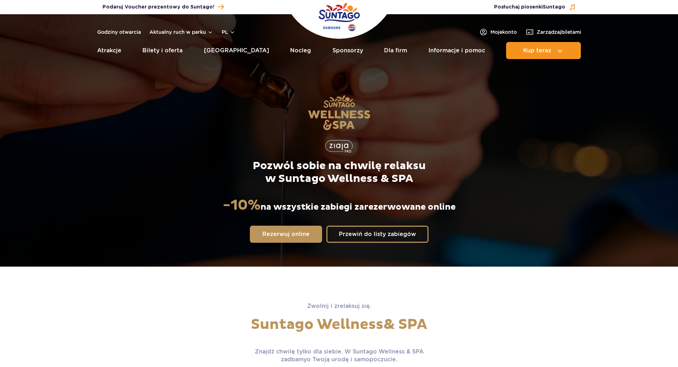 The image size is (678, 367). I want to click on button: Posłuchaj piosenkiSuntago, so click(535, 7).